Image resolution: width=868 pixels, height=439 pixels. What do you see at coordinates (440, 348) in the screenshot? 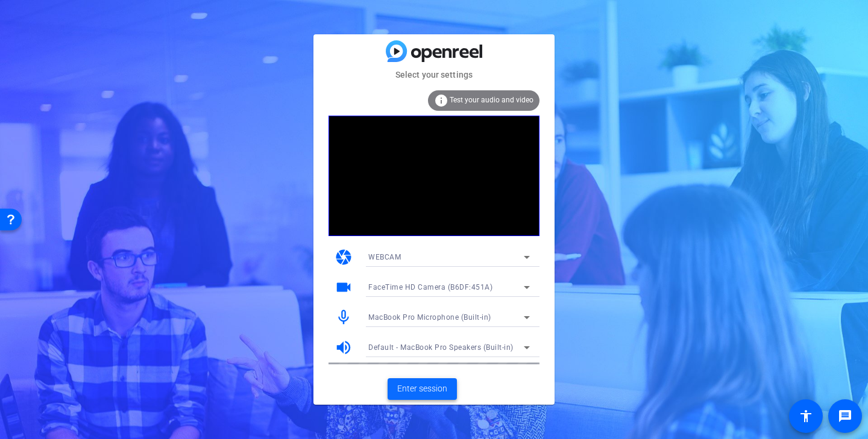
I see `span: Default - MacBook Pro Speakers (Built-in)` at bounding box center [440, 348].